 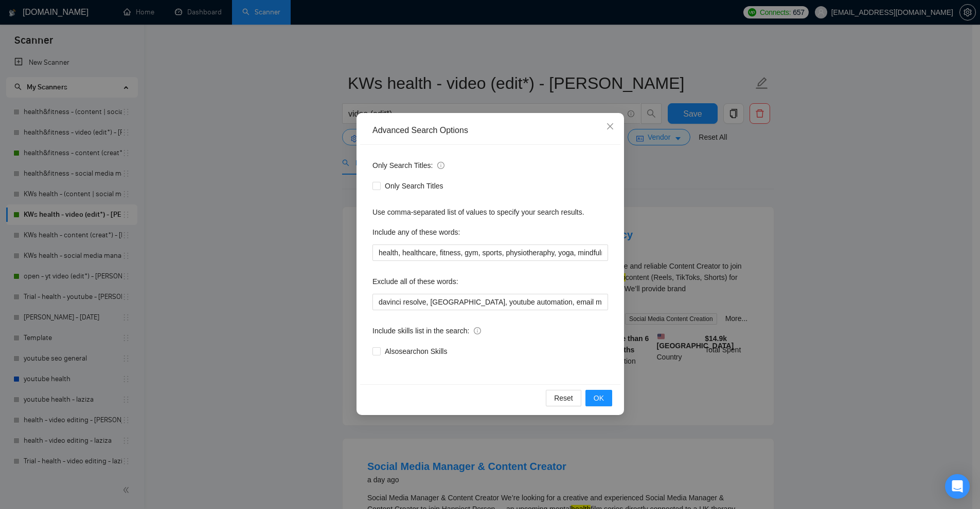 I want to click on span: Reset, so click(x=563, y=398).